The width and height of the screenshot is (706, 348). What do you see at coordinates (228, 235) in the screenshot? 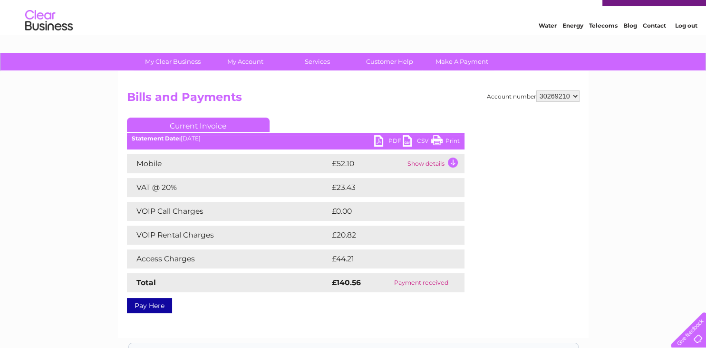
I see `td: VOIP Rental Charges` at bounding box center [228, 235].